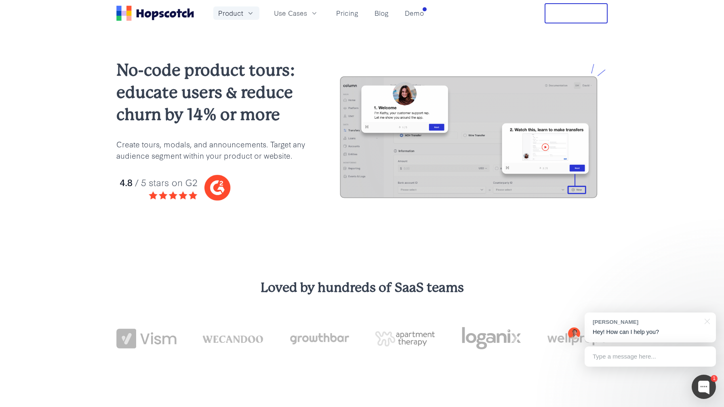 The height and width of the screenshot is (407, 724). I want to click on a: Demo, so click(414, 13).